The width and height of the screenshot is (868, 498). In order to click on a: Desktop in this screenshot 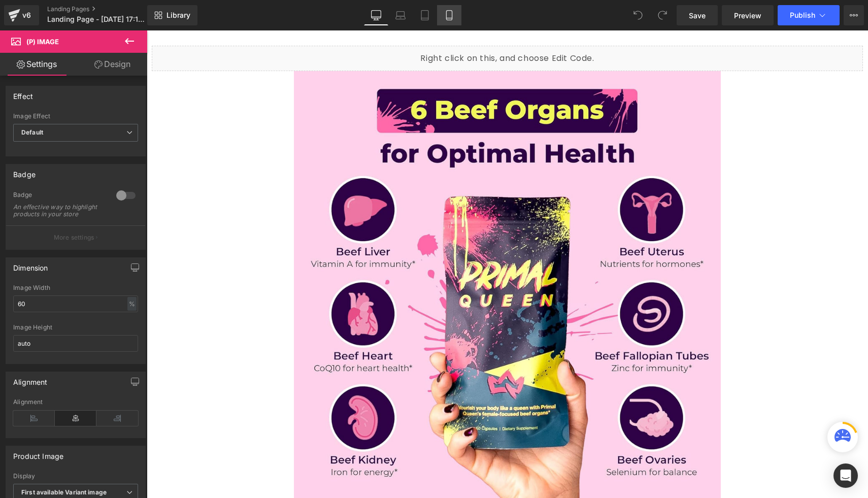, I will do `click(377, 15)`.